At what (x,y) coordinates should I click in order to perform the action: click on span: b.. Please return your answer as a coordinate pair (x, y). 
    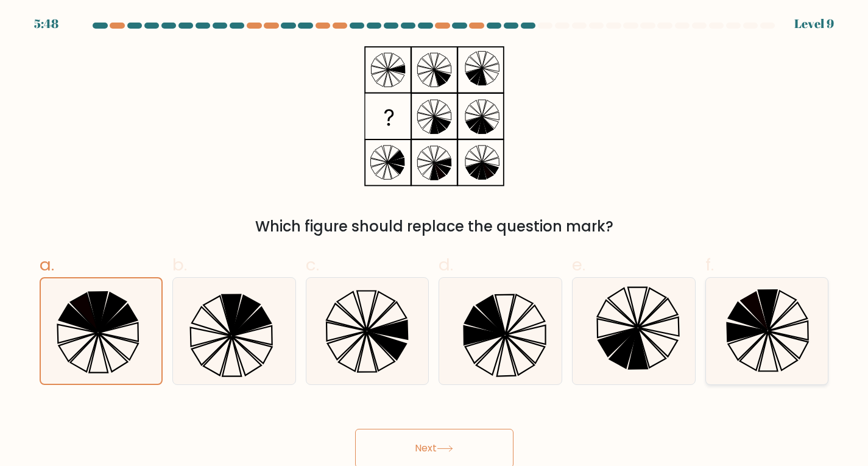
    Looking at the image, I should click on (180, 264).